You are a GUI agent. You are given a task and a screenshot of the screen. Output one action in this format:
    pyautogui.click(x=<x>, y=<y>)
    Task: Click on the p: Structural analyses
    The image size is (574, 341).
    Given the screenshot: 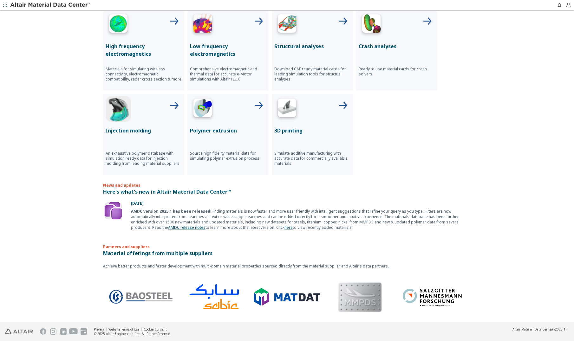 What is the action you would take?
    pyautogui.click(x=312, y=46)
    